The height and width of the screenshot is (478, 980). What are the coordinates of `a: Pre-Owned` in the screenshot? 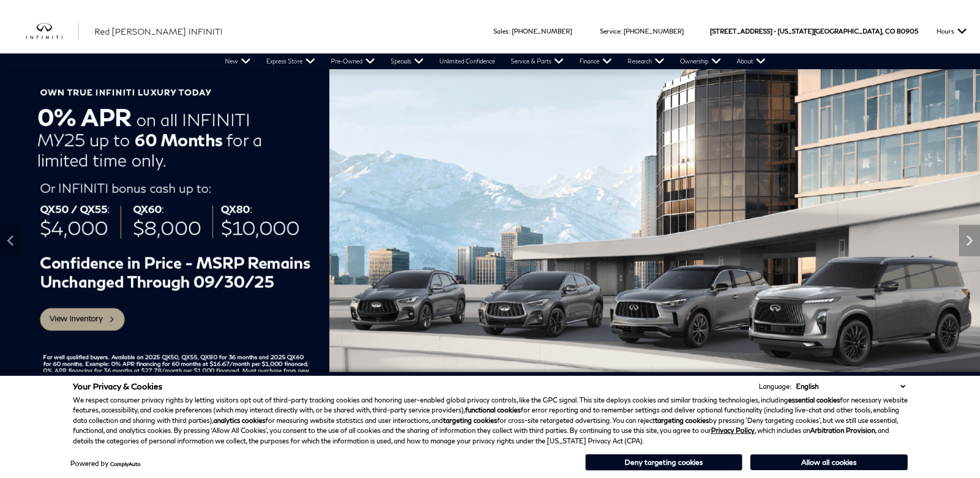 It's located at (353, 61).